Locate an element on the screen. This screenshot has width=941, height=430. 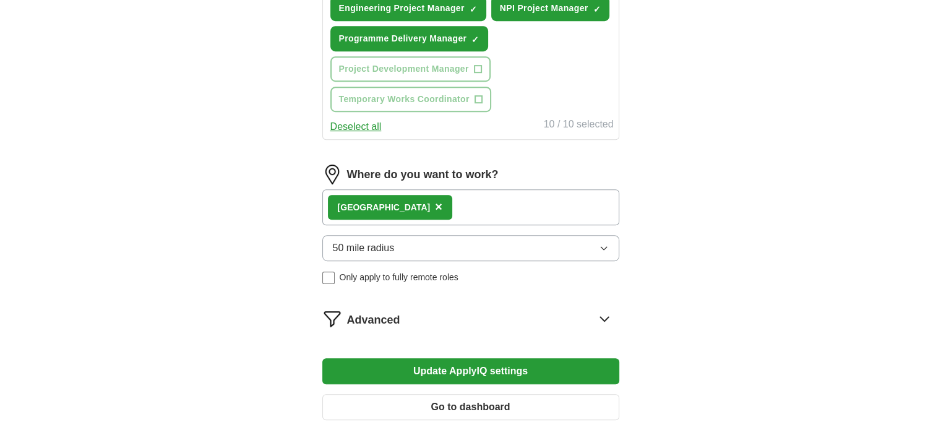
span: Temporary Works Coordinator is located at coordinates (404, 99).